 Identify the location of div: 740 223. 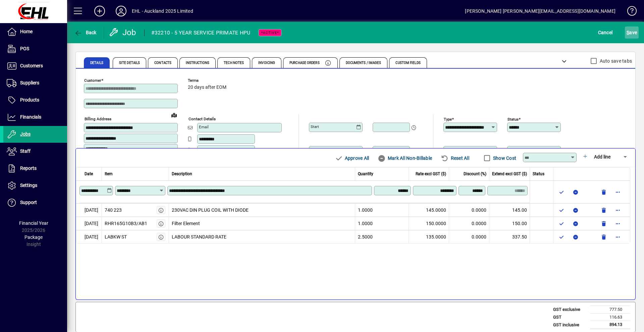
(113, 210).